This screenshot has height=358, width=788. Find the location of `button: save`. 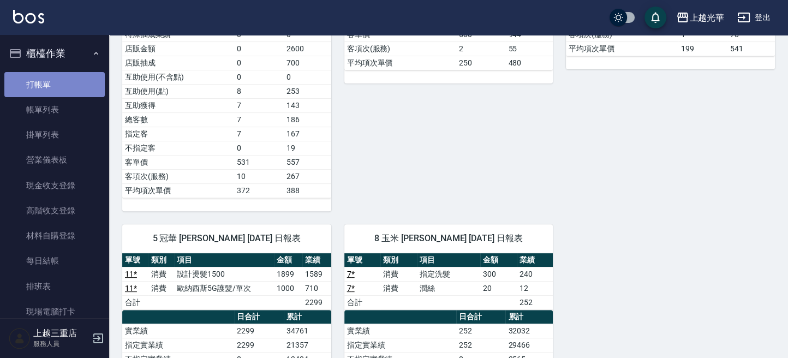

button: save is located at coordinates (656, 17).